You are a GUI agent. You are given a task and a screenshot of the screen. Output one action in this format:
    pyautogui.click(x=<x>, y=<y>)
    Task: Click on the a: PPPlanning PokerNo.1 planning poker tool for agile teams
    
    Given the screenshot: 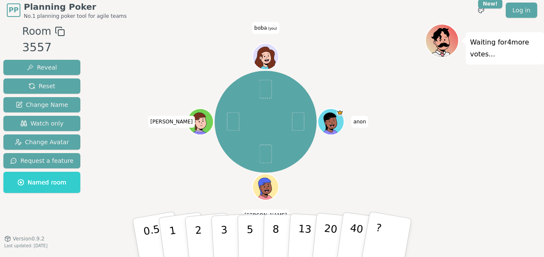 What is the action you would take?
    pyautogui.click(x=67, y=10)
    